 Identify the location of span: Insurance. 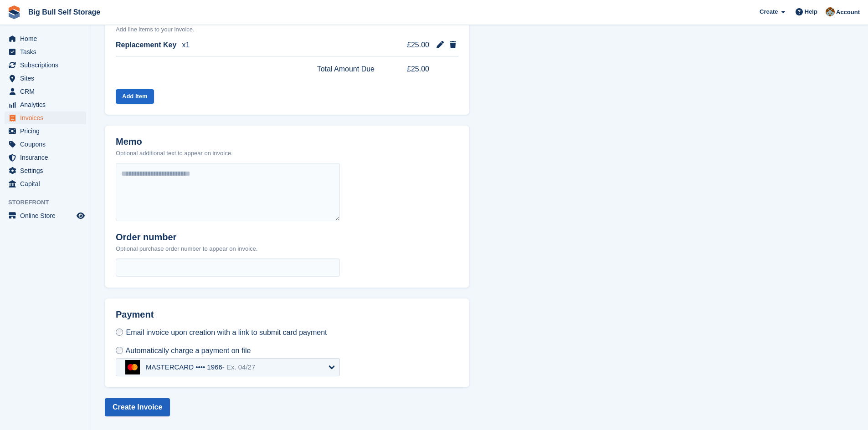
(48, 158).